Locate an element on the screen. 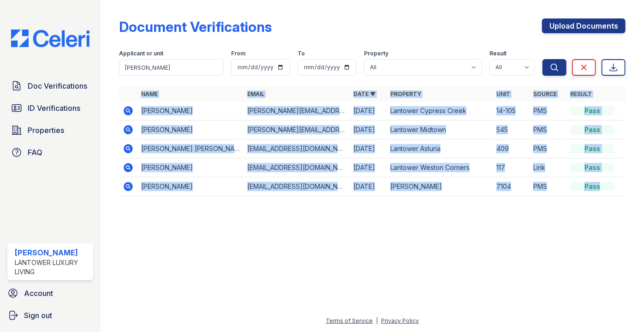 This screenshot has height=332, width=644. a: Sign out is located at coordinates (50, 315).